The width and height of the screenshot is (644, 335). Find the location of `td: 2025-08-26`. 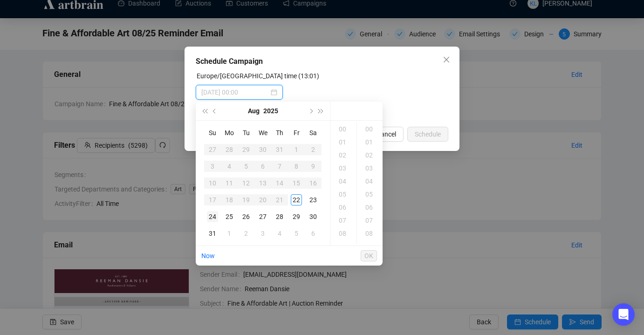

td: 2025-08-26 is located at coordinates (246, 216).